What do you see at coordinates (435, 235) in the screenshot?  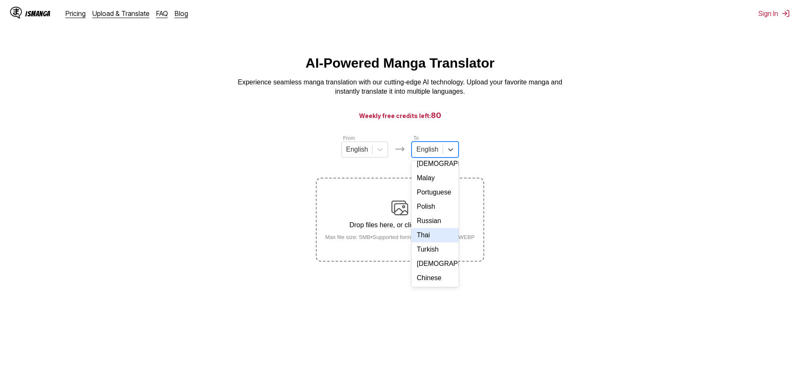 I see `div: Thai` at bounding box center [435, 235].